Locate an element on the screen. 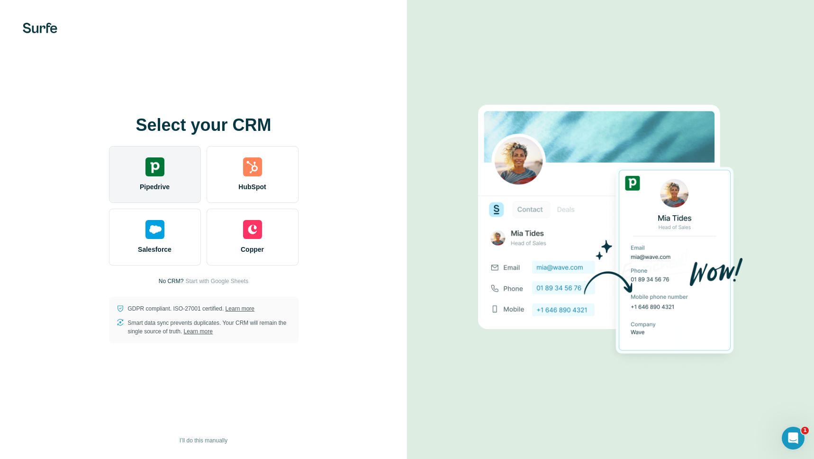 The height and width of the screenshot is (459, 814). p: Smart data sync prevents duplicates. Your CRM will remain the single source of truth. is located at coordinates (209, 327).